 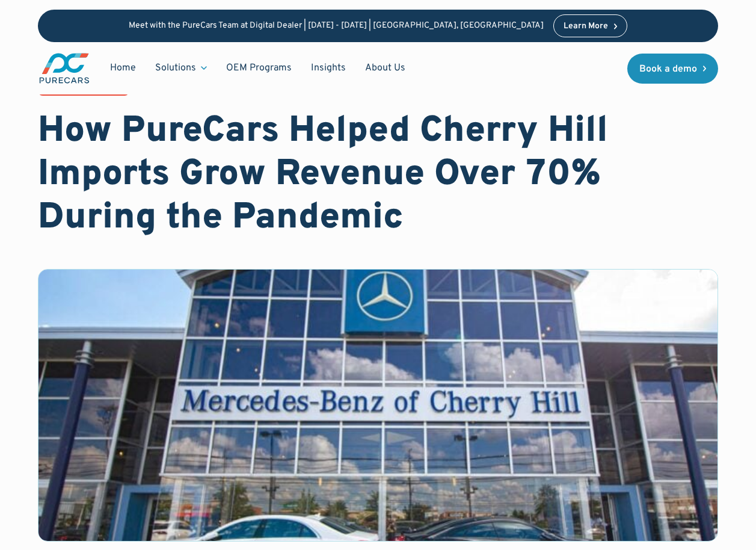 I want to click on a: Learn More, so click(x=591, y=26).